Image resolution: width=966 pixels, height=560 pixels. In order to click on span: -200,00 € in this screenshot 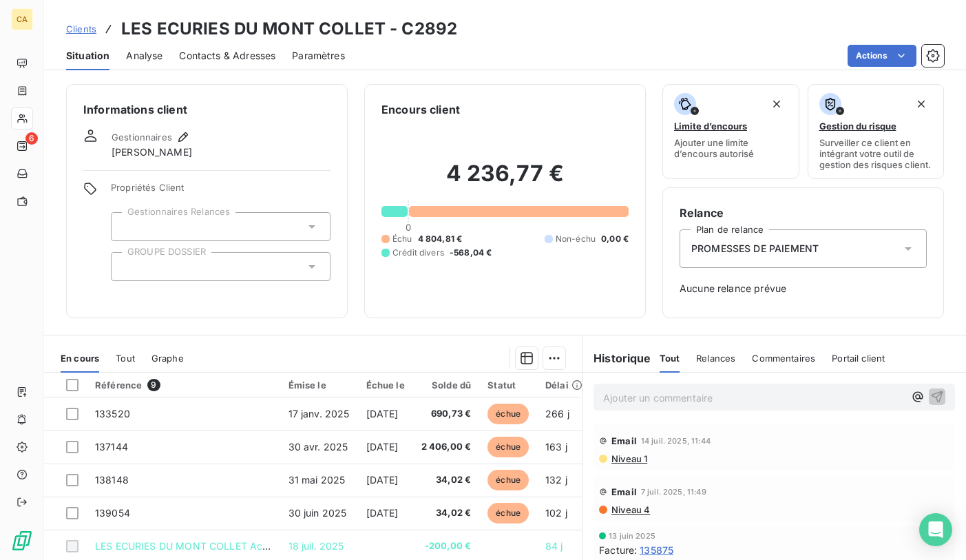, I will do `click(446, 546)`.